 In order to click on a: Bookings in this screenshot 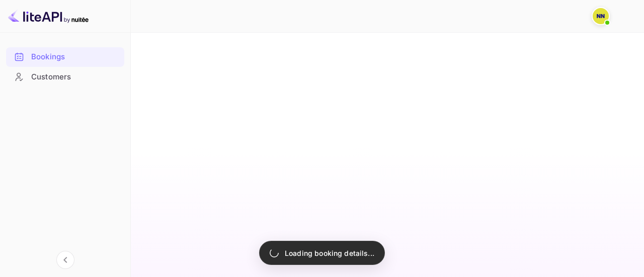, I will do `click(65, 56)`.